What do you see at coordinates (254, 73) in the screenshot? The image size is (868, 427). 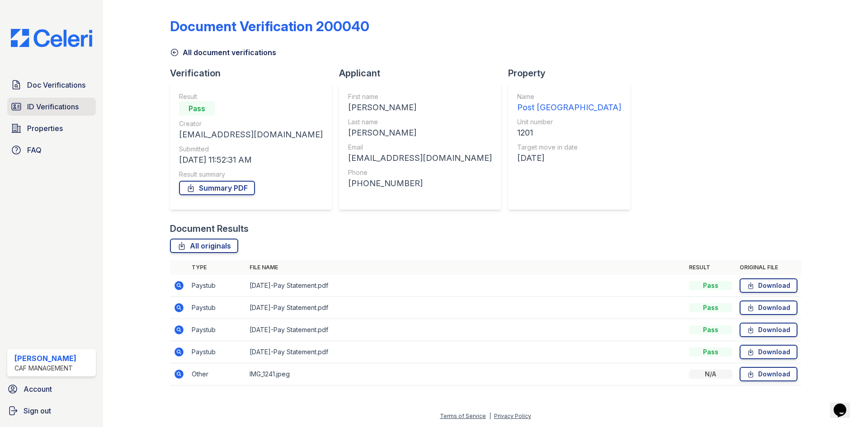 I see `div: Verification` at bounding box center [254, 73].